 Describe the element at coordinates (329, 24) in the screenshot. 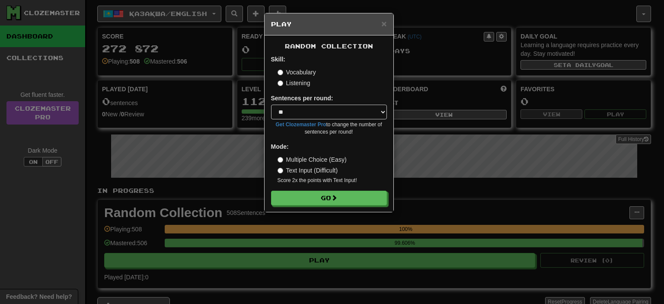

I see `h5: Play` at that location.